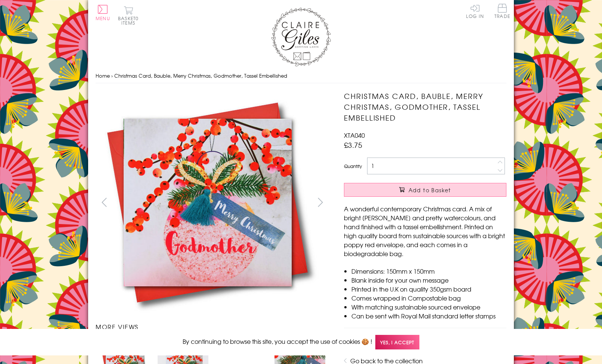  Describe the element at coordinates (502, 12) in the screenshot. I see `a: Trade` at that location.